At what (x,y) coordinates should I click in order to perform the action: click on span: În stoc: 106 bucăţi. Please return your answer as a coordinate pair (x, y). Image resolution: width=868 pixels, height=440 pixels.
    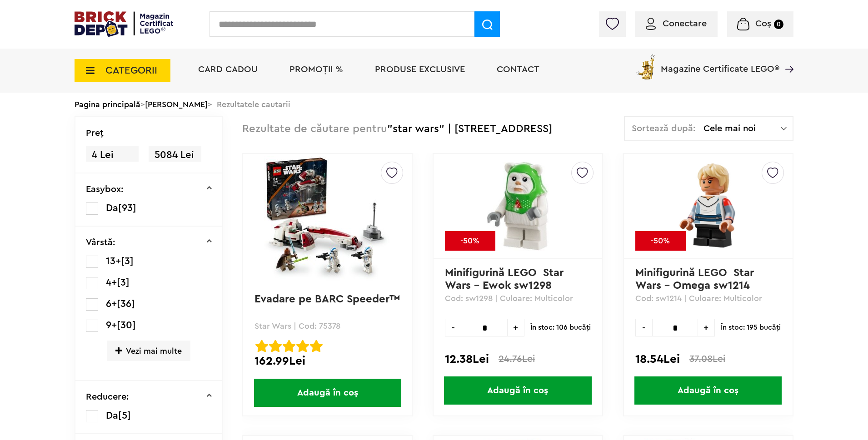
    Looking at the image, I should click on (561, 328).